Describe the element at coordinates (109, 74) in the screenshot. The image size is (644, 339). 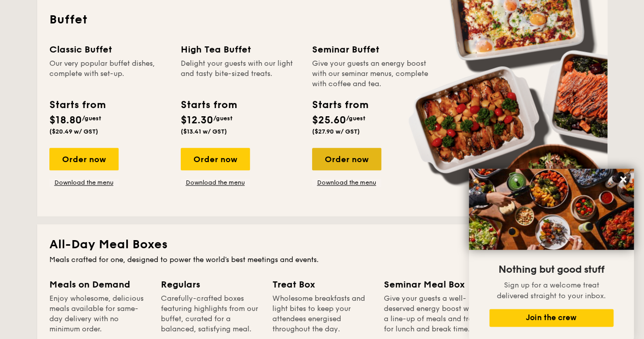
I see `div: Our very popular buffet dishes, complete with set-up.` at that location.